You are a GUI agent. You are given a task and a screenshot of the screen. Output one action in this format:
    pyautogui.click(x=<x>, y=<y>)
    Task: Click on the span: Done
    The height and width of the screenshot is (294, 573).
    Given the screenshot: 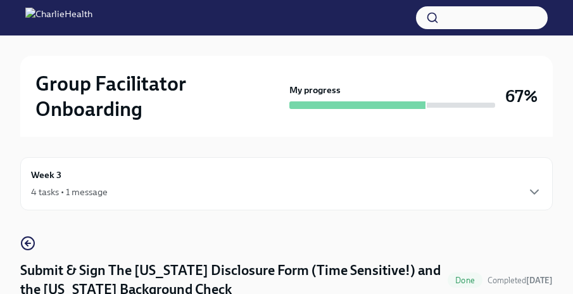 What is the action you would take?
    pyautogui.click(x=465, y=280)
    